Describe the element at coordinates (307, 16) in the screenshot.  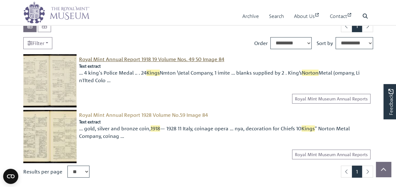
I see `a: About Us` at that location.